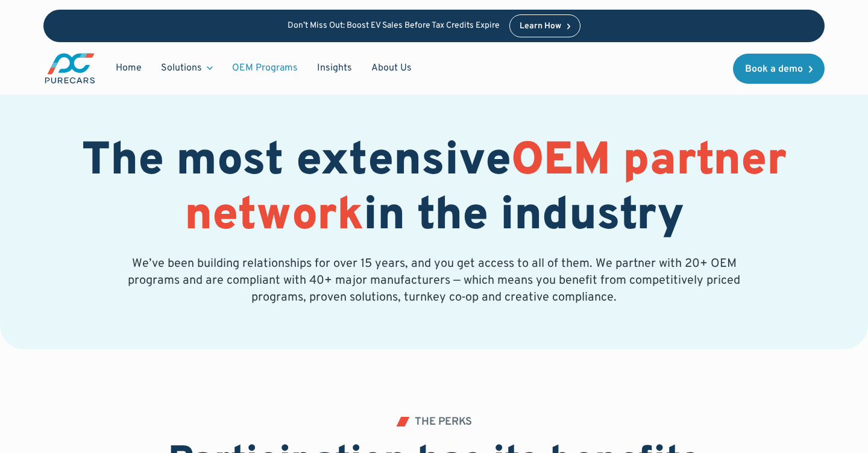 The height and width of the screenshot is (453, 868). I want to click on a: OEM Programs, so click(264, 69).